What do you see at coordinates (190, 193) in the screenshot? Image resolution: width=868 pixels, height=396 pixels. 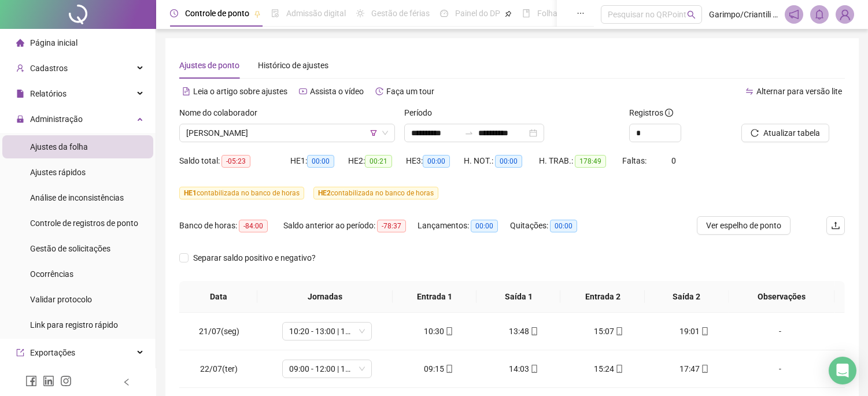 I see `span: HE 1` at bounding box center [190, 193].